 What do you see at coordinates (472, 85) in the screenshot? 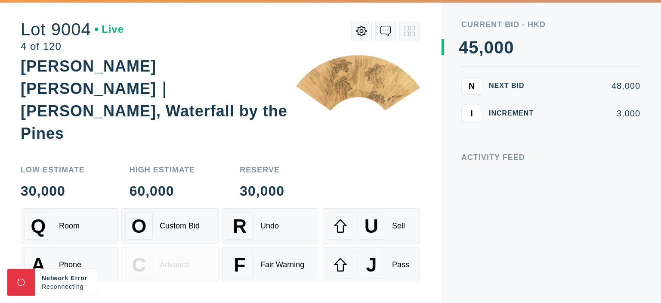
I see `span: N` at bounding box center [472, 85].